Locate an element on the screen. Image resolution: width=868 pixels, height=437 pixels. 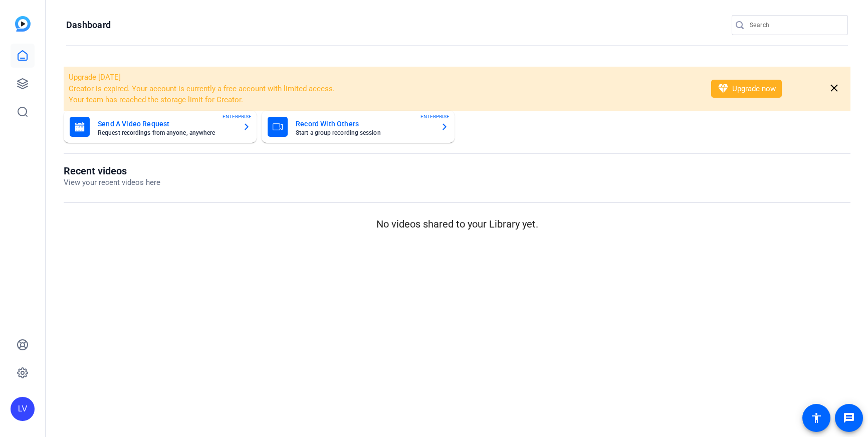
mat-card-title: Send A Video Request is located at coordinates (166, 124).